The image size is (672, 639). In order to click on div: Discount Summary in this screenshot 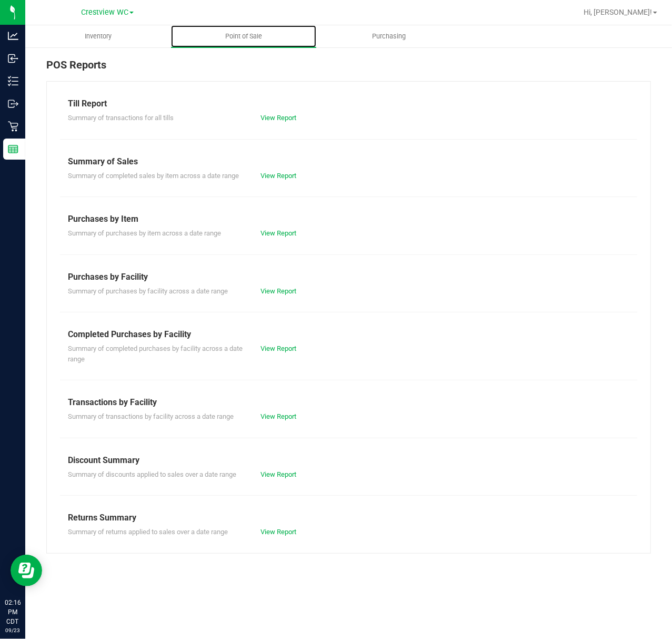, I will do `click(348, 460)`.